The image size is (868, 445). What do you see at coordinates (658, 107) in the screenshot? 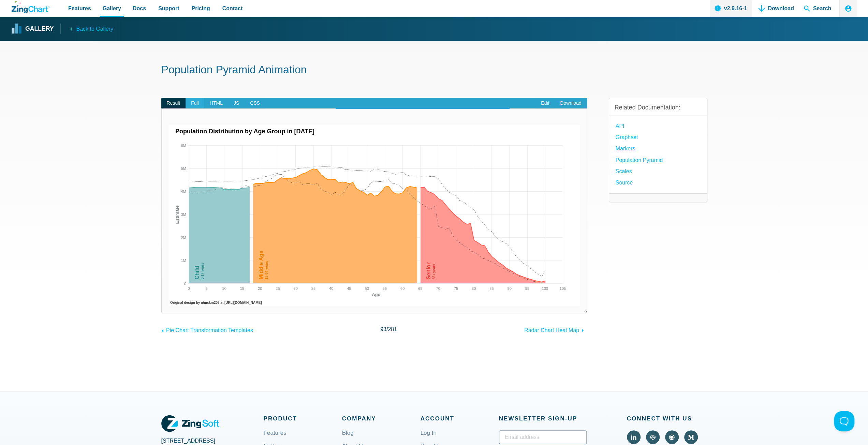
I see `h3: Related Documentation:` at bounding box center [658, 107].